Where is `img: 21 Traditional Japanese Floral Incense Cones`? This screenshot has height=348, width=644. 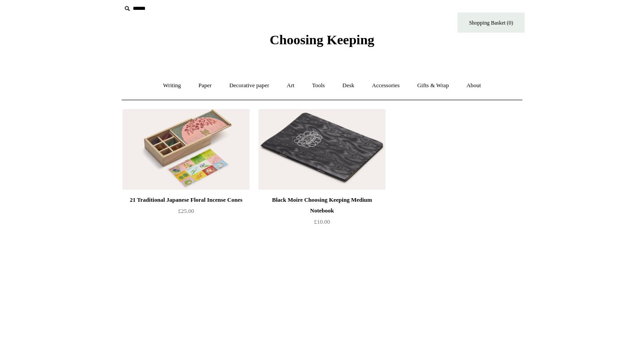
img: 21 Traditional Japanese Floral Incense Cones is located at coordinates (186, 149).